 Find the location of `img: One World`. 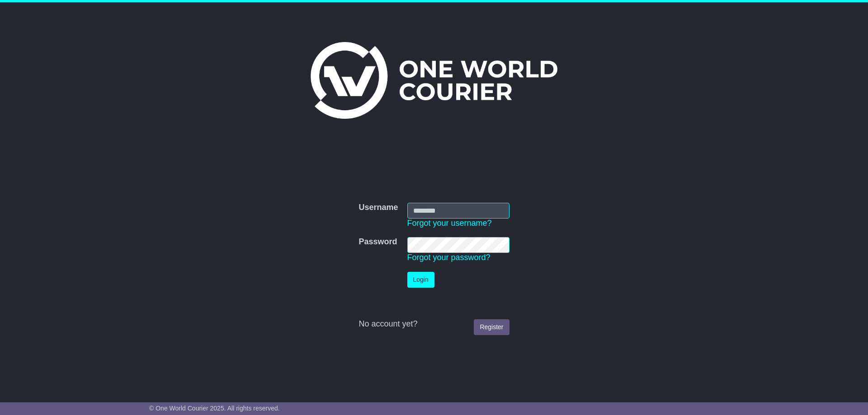

img: One World is located at coordinates (434, 81).